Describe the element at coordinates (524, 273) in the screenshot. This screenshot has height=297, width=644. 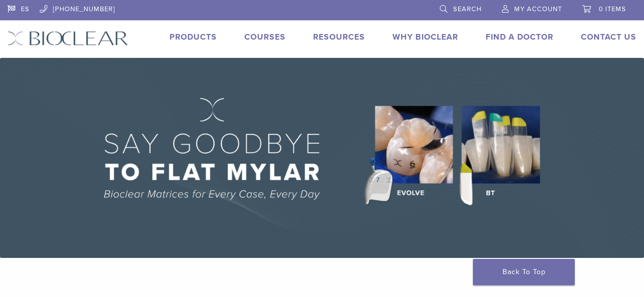
I see `a: Back To Top` at that location.